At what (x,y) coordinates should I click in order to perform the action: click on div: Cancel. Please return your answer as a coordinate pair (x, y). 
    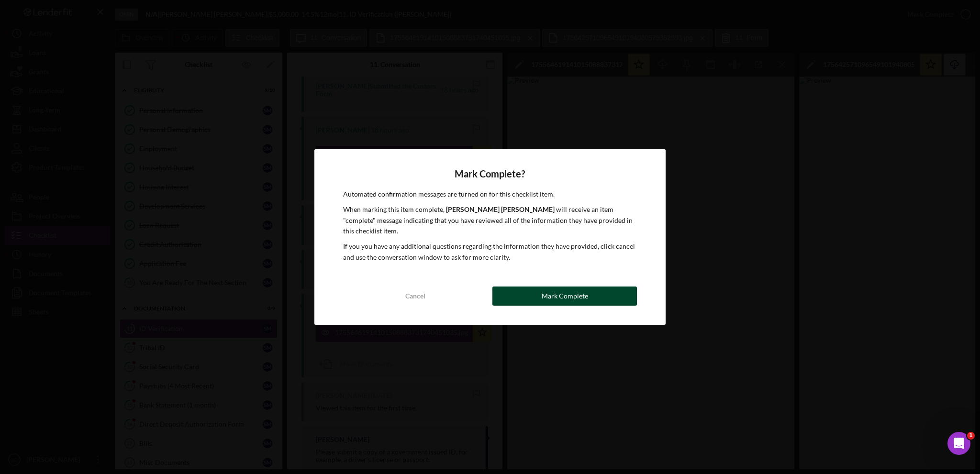
    Looking at the image, I should click on (415, 296).